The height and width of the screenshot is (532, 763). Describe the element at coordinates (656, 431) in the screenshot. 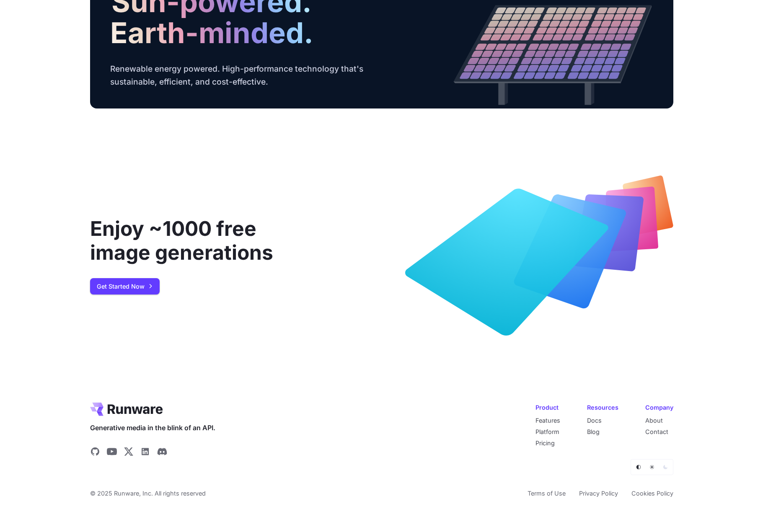

I see `a: Contact` at that location.